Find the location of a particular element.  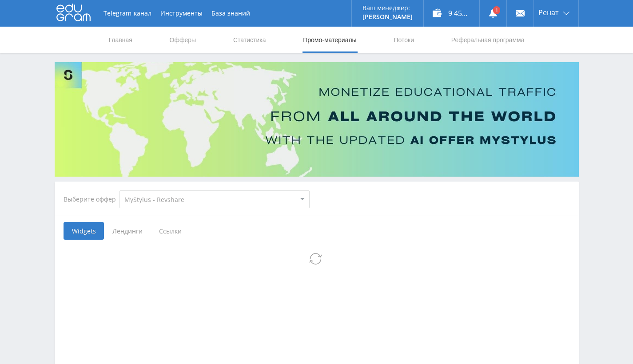

a: Промо-материалы is located at coordinates (330, 40).